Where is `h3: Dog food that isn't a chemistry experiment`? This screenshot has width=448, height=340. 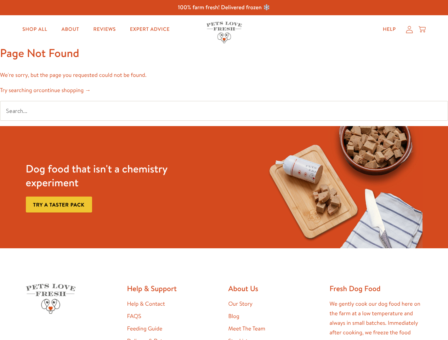 h3: Dog food that isn't a chemistry experiment is located at coordinates (107, 176).